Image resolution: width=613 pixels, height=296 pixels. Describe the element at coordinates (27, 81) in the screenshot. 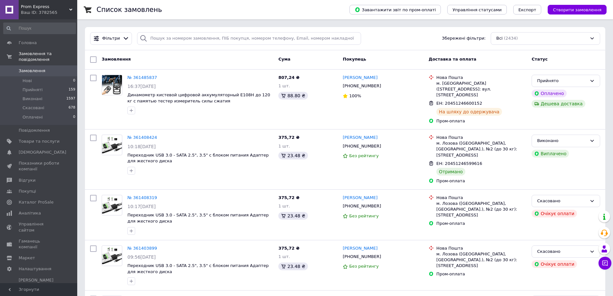

I see `span: Нові` at that location.